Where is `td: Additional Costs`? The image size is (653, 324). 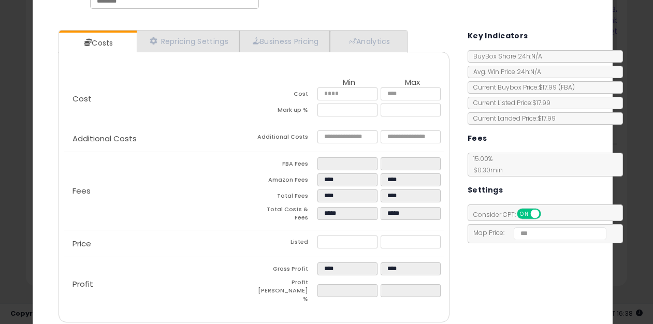
td: Additional Costs is located at coordinates (286, 138).